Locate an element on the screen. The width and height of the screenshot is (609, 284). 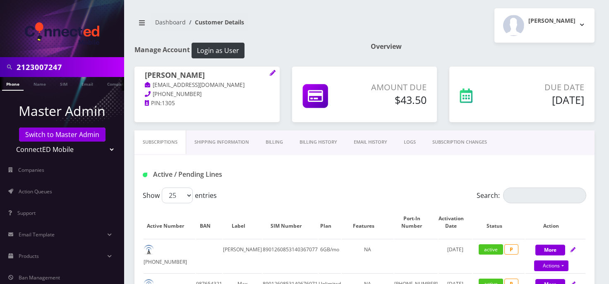
button: More is located at coordinates (550, 250).